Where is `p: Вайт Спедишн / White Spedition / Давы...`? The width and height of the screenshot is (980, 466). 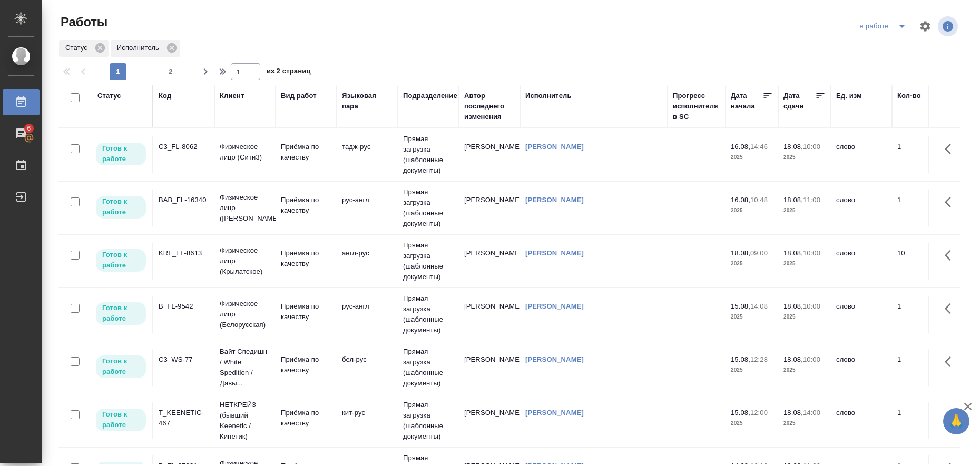 p: Вайт Спедишн / White Spedition / Давы... is located at coordinates (245, 368).